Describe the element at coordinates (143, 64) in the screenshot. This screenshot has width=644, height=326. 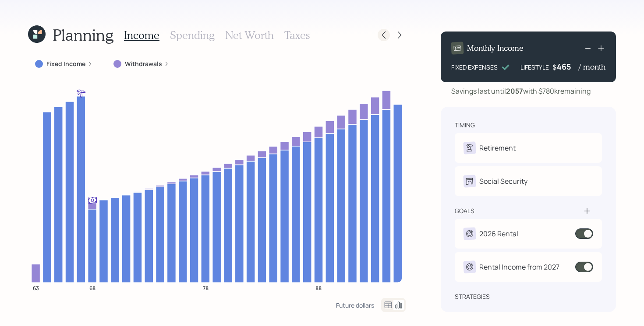
I see `label: Withdrawals` at that location.